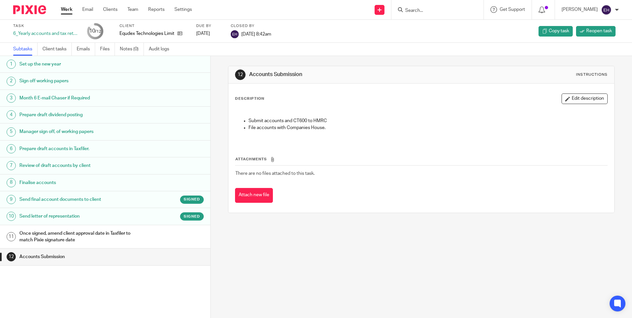  I want to click on small: /12, so click(98, 31).